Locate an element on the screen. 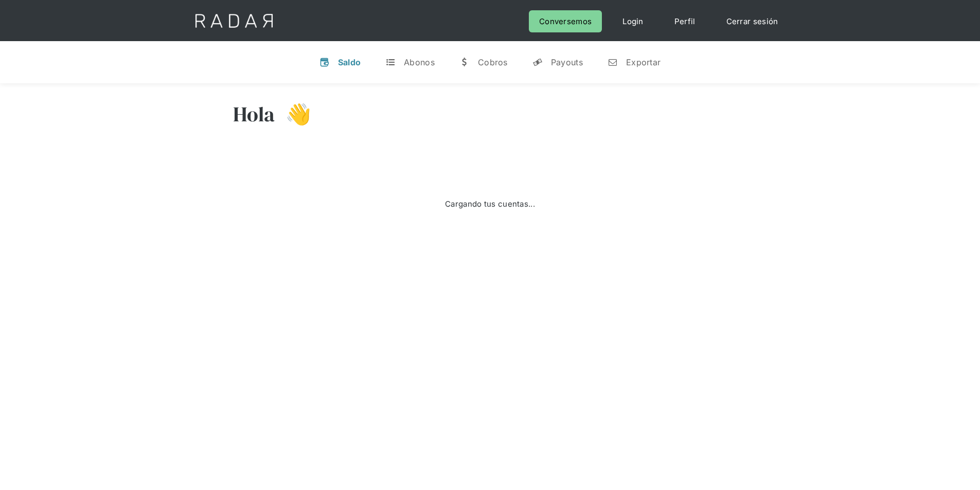  a: Conversemos is located at coordinates (566, 21).